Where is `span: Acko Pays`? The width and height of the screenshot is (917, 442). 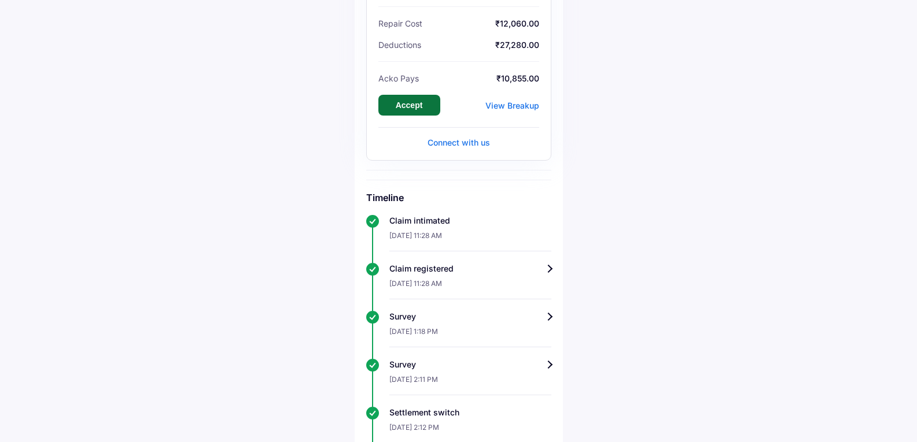 span: Acko Pays is located at coordinates (398, 78).